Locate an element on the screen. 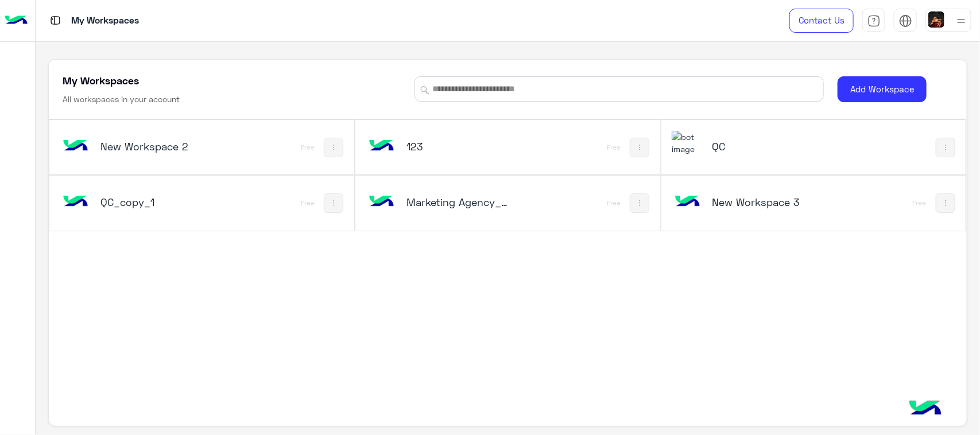 Image resolution: width=980 pixels, height=435 pixels. h5: My Workspaces is located at coordinates (101, 80).